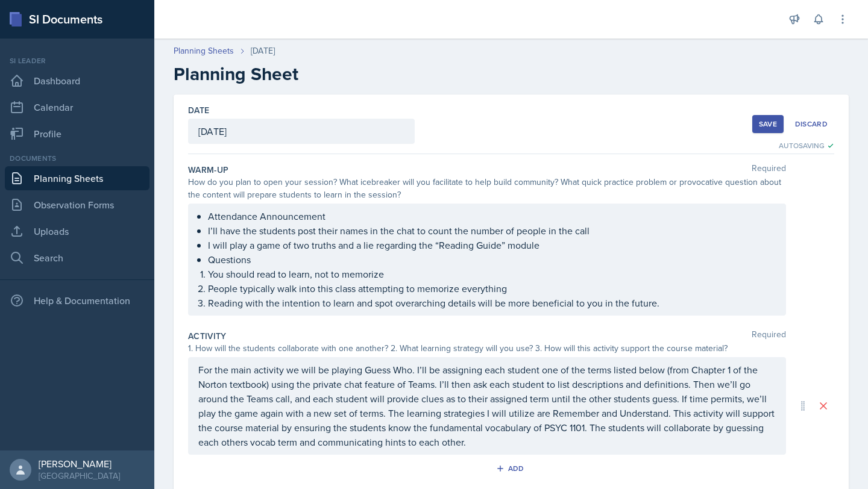 The height and width of the screenshot is (489, 868). What do you see at coordinates (208, 170) in the screenshot?
I see `label: Warm-Up` at bounding box center [208, 170].